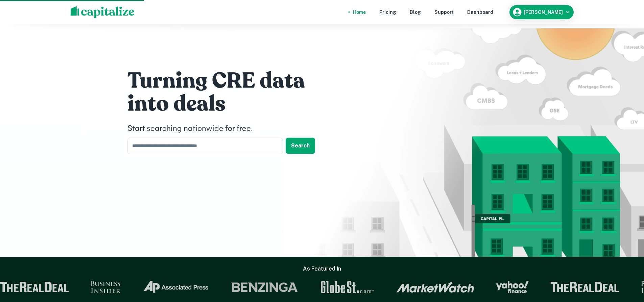 The height and width of the screenshot is (302, 644). What do you see at coordinates (435, 287) in the screenshot?
I see `img: Market Watch` at bounding box center [435, 287].